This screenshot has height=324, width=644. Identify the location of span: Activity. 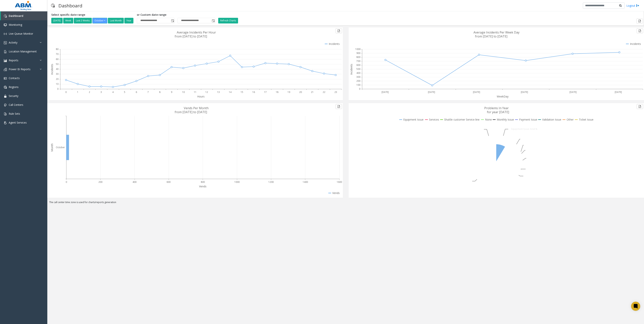
(13, 43).